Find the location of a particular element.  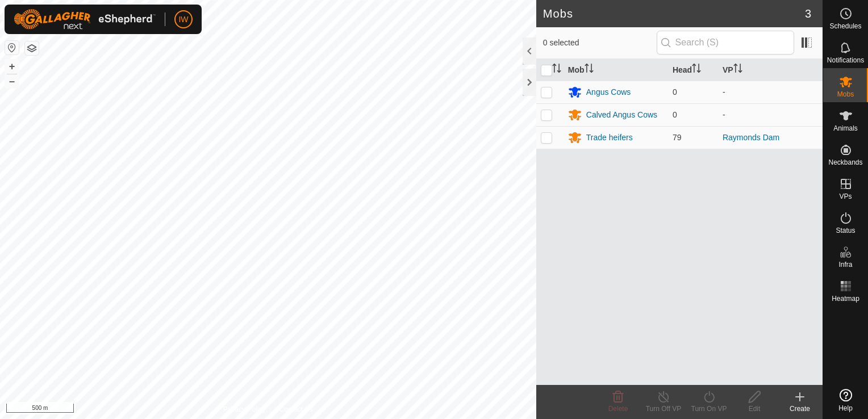

button: Reset Map is located at coordinates (12, 47).